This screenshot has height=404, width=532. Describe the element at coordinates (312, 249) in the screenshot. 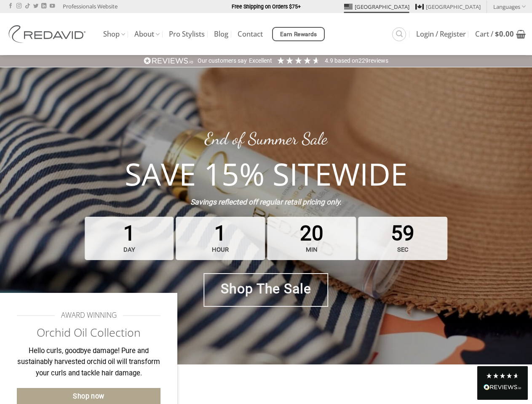

I see `strong: min` at that location.